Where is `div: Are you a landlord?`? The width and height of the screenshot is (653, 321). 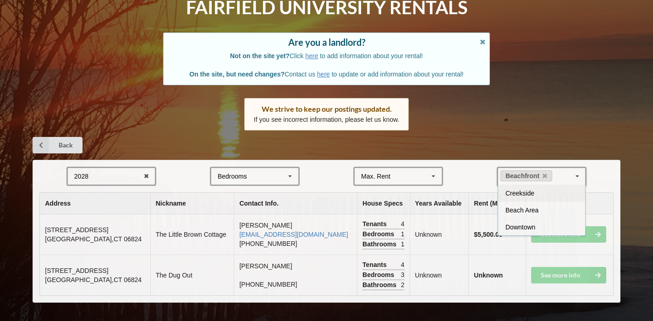
div: Are you a landlord? is located at coordinates (326, 42).